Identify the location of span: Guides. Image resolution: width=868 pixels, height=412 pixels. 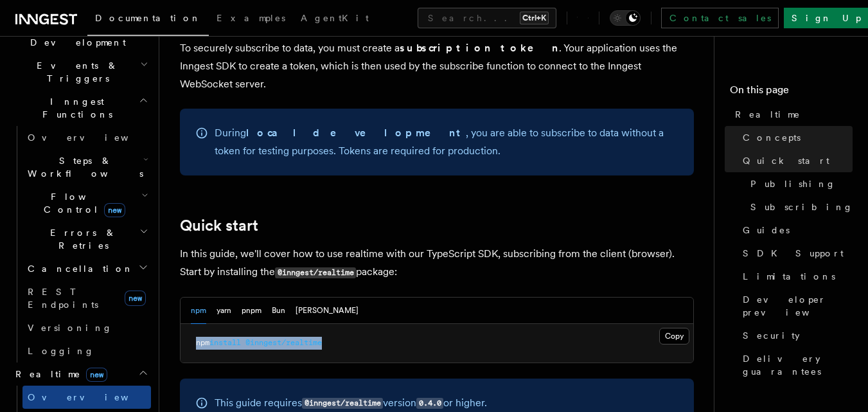
(766, 230).